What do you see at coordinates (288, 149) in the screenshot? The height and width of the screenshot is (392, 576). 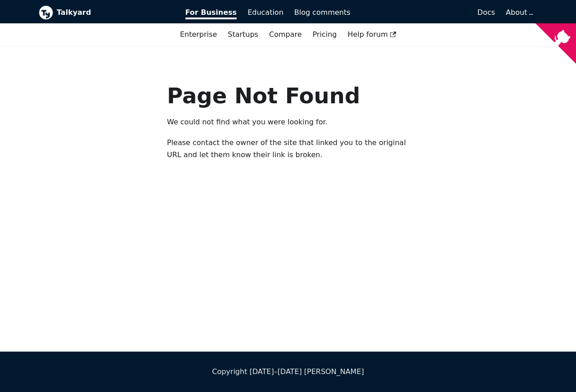 I see `p: Please contact the owner of the site that linked you to the original URL and let them know their ...` at bounding box center [288, 149].